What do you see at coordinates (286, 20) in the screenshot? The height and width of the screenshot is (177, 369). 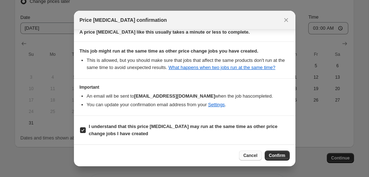 I see `button: Close` at bounding box center [286, 20].